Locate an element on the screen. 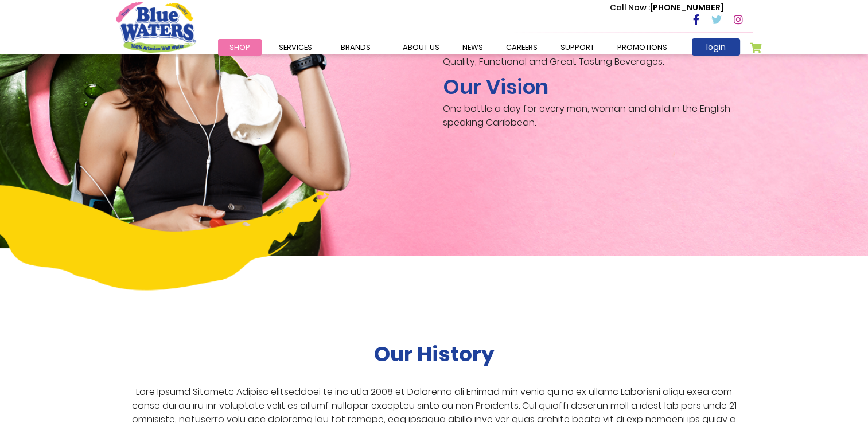  a: login is located at coordinates (716, 47).